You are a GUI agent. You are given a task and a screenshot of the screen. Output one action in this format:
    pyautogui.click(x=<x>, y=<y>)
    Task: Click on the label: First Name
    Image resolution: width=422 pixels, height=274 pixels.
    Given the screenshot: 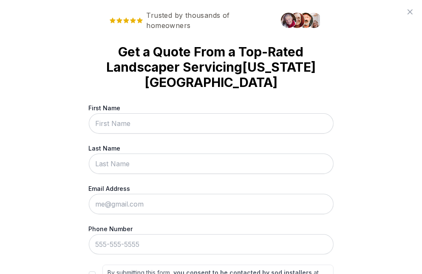 What is the action you would take?
    pyautogui.click(x=211, y=108)
    